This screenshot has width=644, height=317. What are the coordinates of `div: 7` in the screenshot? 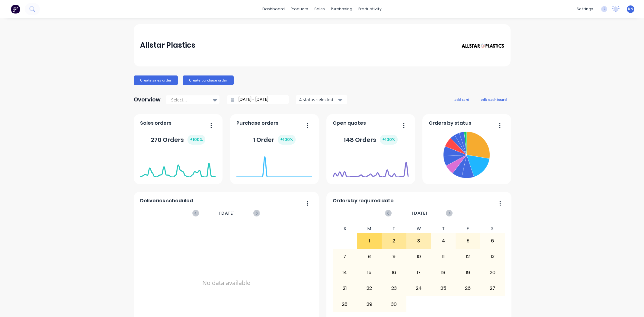 It's located at (345, 257).